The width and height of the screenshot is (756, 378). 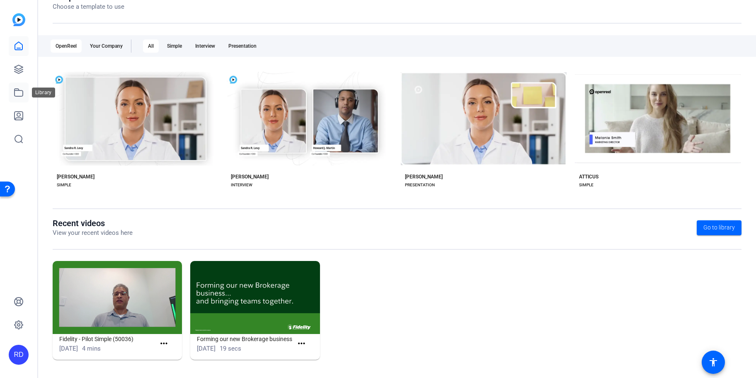 What do you see at coordinates (713, 362) in the screenshot?
I see `mat-icon: accessibility` at bounding box center [713, 362].